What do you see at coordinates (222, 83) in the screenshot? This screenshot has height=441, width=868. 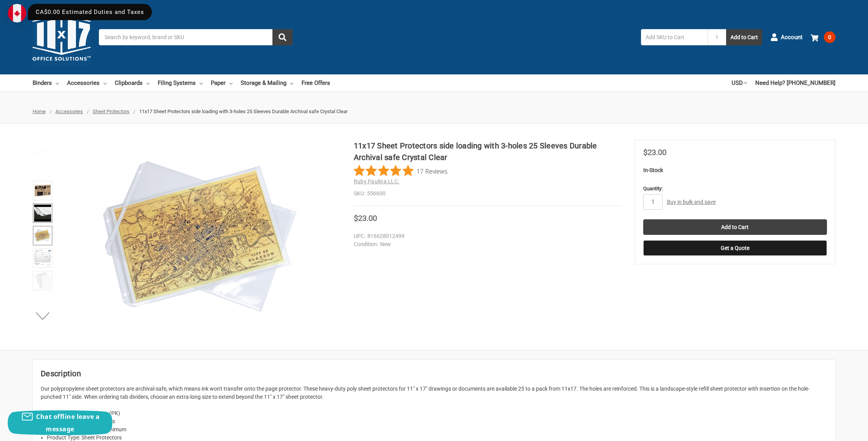 I see `a: Paper` at bounding box center [222, 83].